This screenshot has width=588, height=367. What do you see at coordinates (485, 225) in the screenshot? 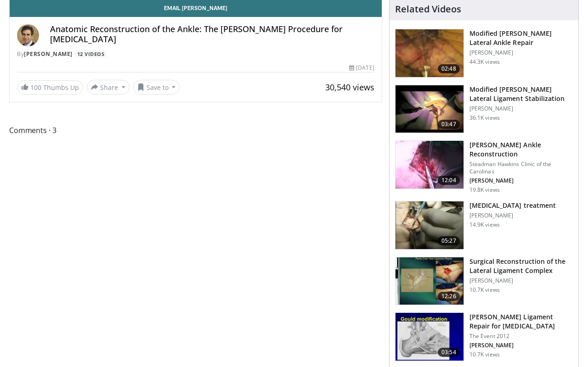
I see `p: 14.9K views` at bounding box center [485, 225].